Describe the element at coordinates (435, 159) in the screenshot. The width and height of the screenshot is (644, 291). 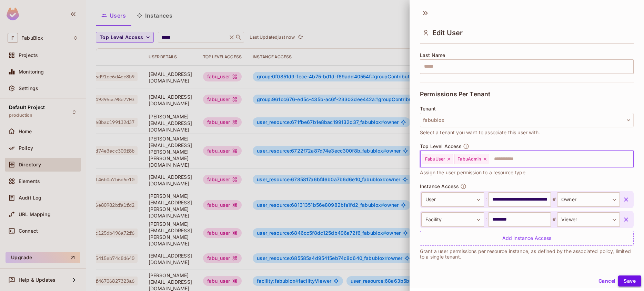
I see `span: FabuUser` at that location.